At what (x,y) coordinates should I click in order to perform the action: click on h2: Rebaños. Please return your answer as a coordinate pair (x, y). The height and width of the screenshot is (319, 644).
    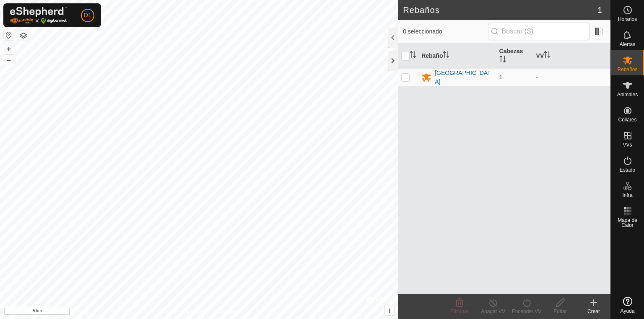
    Looking at the image, I should click on (500, 10).